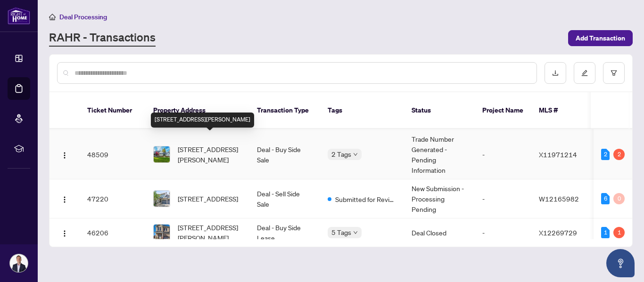 The width and height of the screenshot is (644, 282). I want to click on td: 46206, so click(113, 232).